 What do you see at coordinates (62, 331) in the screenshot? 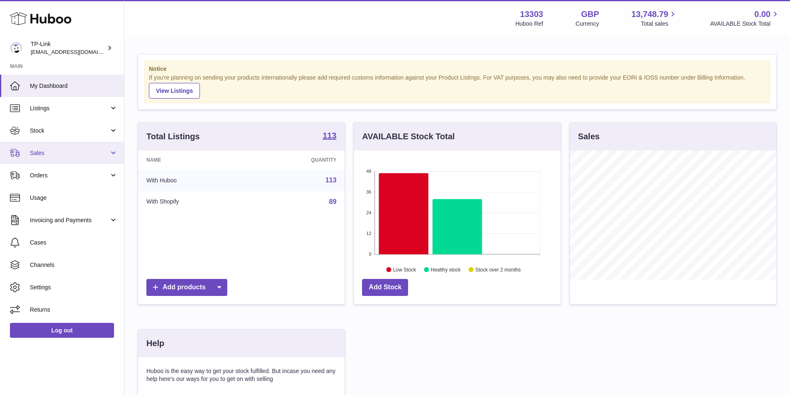
I see `a: Log out` at bounding box center [62, 331].